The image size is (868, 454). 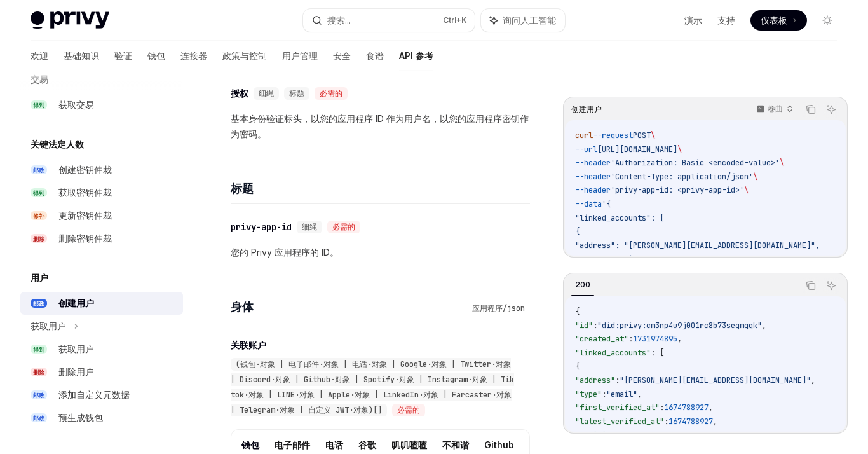 What do you see at coordinates (102, 215) in the screenshot?
I see `a: 修补更新密钥仲裁` at bounding box center [102, 215].